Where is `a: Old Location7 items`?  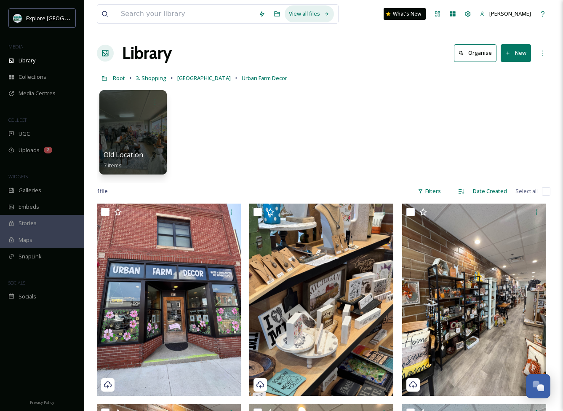 a: Old Location7 items is located at coordinates (123, 160).